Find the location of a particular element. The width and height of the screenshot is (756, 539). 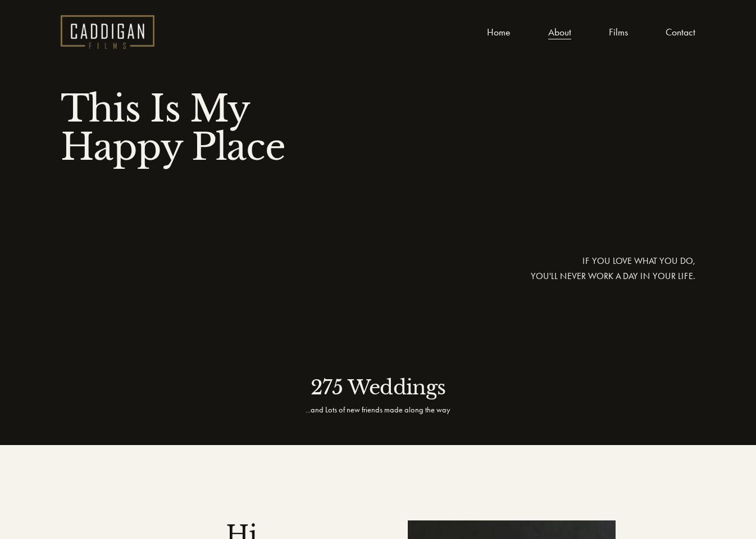

a: Home is located at coordinates (498, 32).